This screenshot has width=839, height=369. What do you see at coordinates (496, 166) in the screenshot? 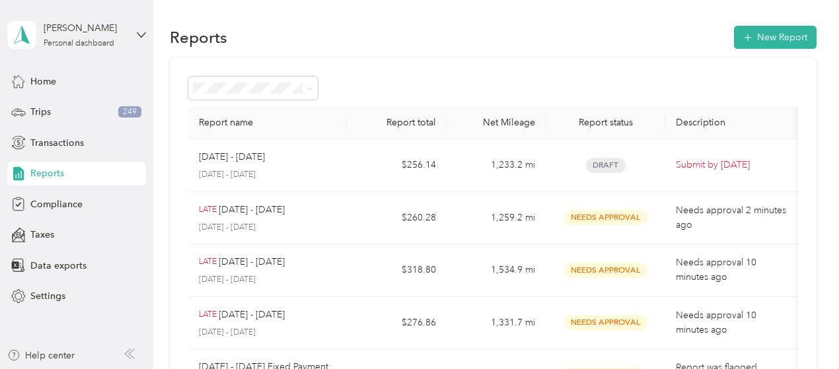
I see `td: 1,233.2 mi` at bounding box center [496, 166].